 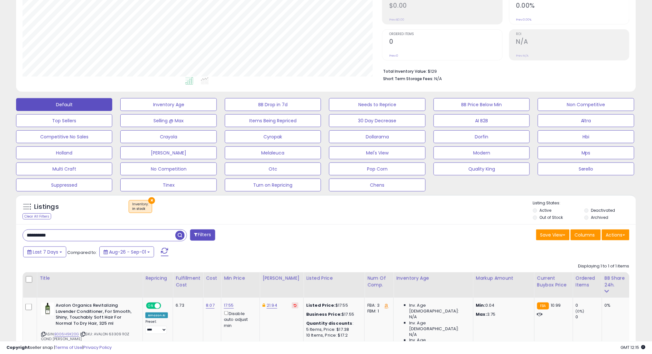 What do you see at coordinates (587, 281) in the screenshot?
I see `div: Ordered Items` at bounding box center [587, 281].